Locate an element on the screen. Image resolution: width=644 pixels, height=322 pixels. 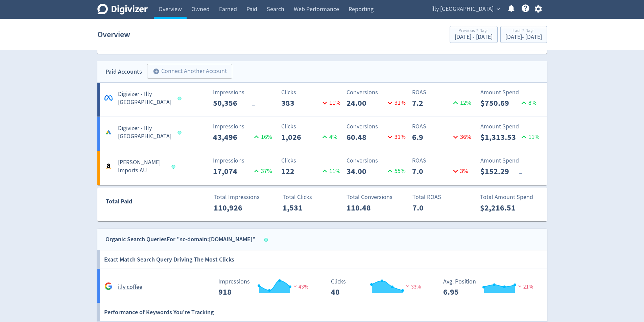
p: Total Amount Spend is located at coordinates (510, 197).